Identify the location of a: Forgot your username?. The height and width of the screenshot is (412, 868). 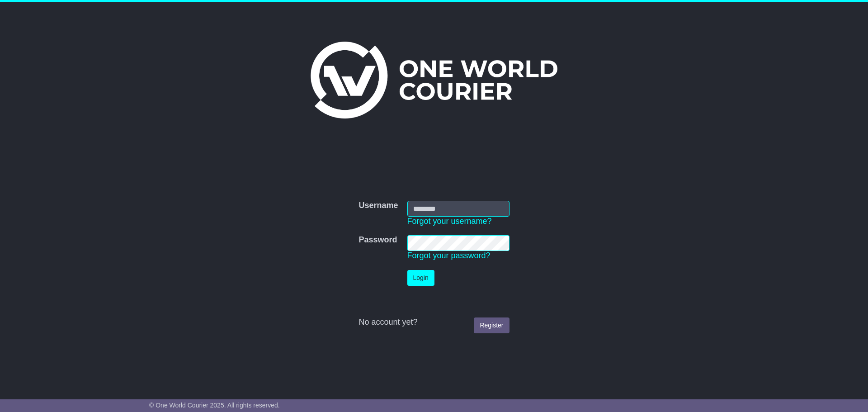
(449, 221).